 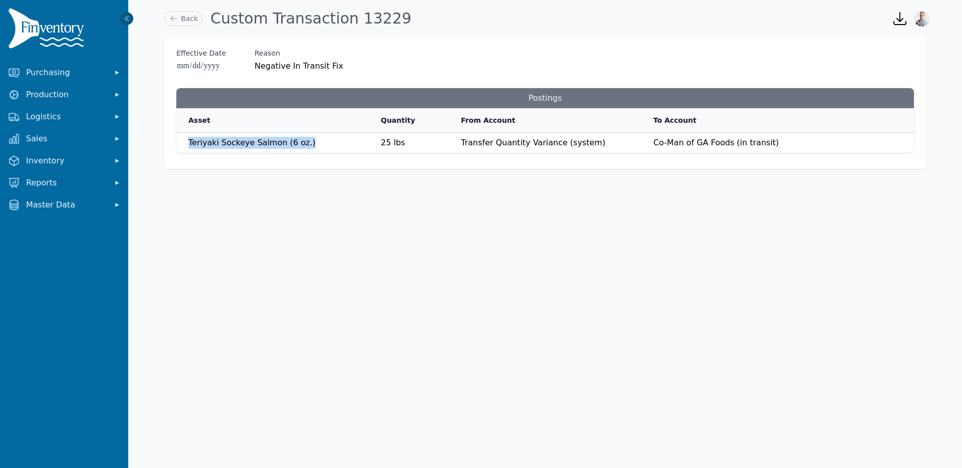 I want to click on h3: Postings, so click(x=545, y=98).